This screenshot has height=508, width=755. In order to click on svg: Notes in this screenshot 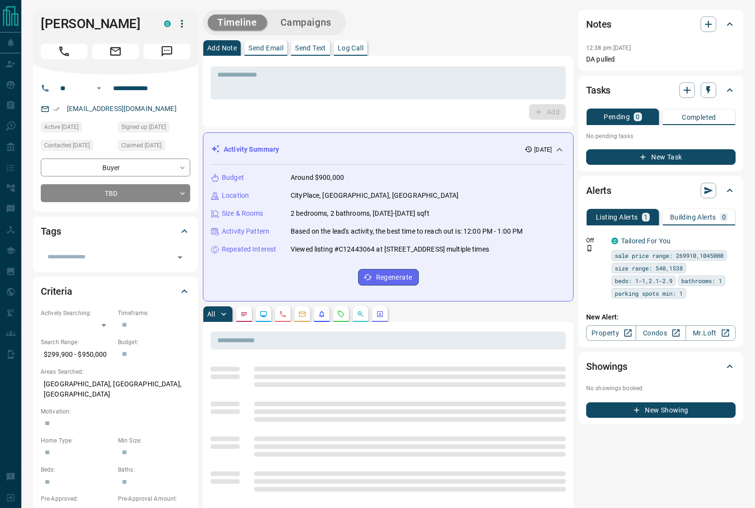, I will do `click(244, 314)`.